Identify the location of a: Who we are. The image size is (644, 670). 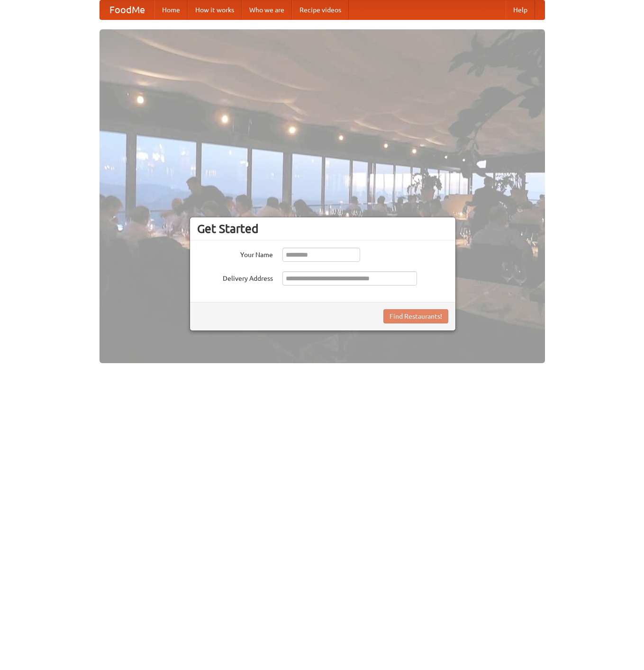
(267, 10).